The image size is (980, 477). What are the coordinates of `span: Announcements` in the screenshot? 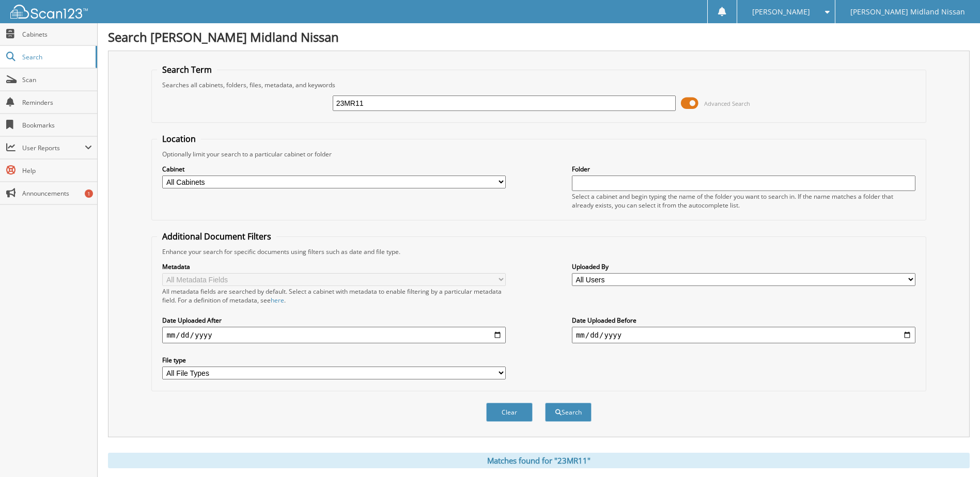 It's located at (57, 193).